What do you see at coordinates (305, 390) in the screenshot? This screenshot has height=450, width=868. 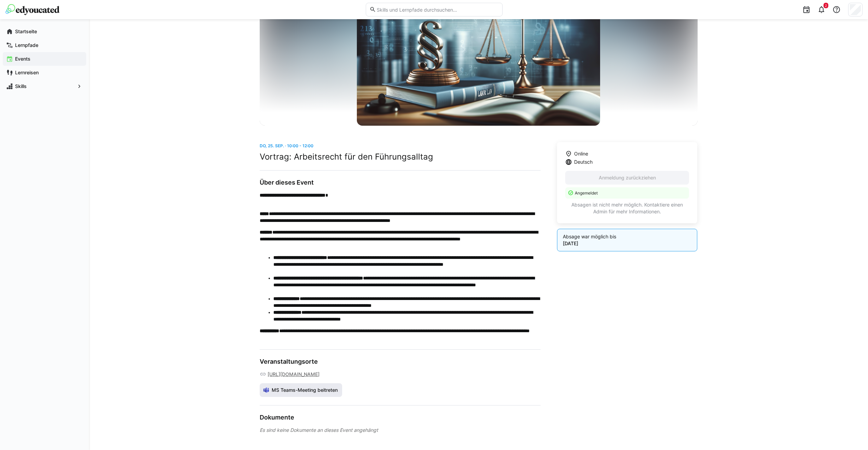 I see `span: MS Teams-Meeting beitreten` at bounding box center [305, 390].